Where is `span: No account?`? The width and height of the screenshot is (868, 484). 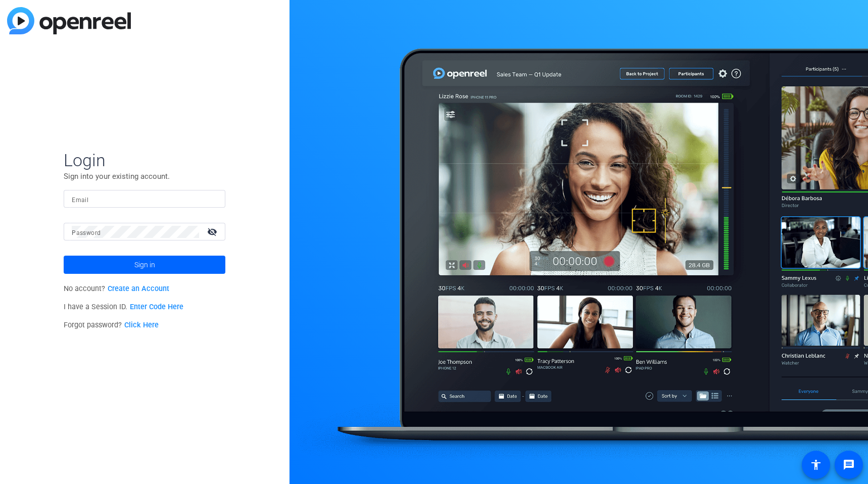
span: No account? is located at coordinates (116, 288).